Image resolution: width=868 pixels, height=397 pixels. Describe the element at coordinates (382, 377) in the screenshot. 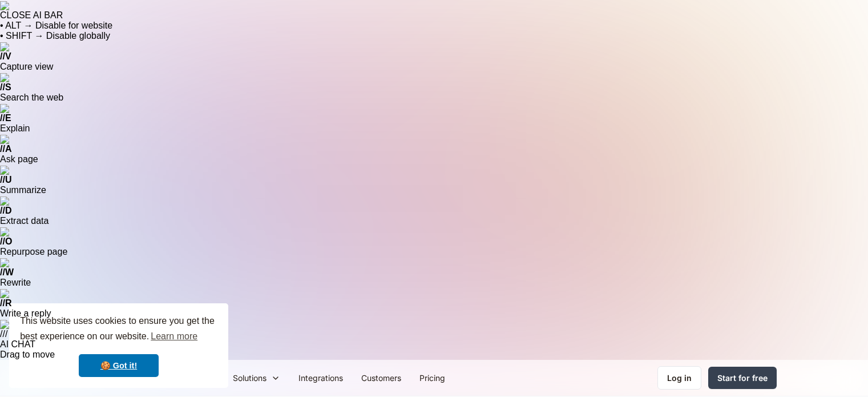

I see `a: Customers` at that location.